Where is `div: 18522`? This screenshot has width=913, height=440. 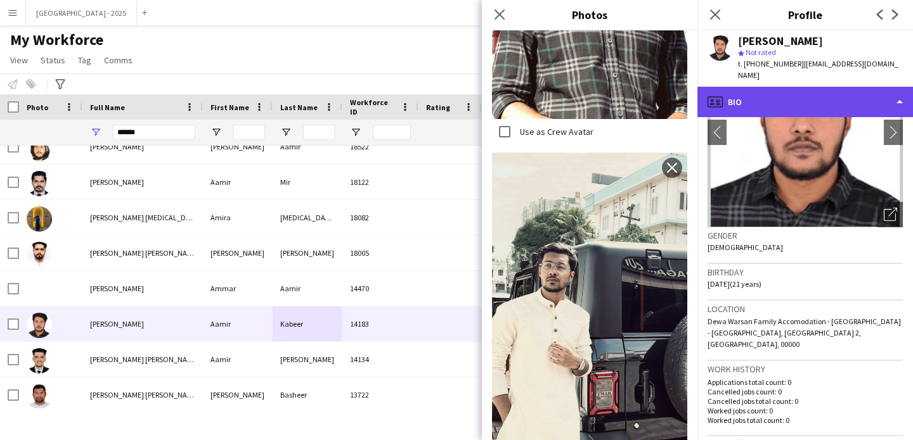 div: 18522 is located at coordinates (380, 146).